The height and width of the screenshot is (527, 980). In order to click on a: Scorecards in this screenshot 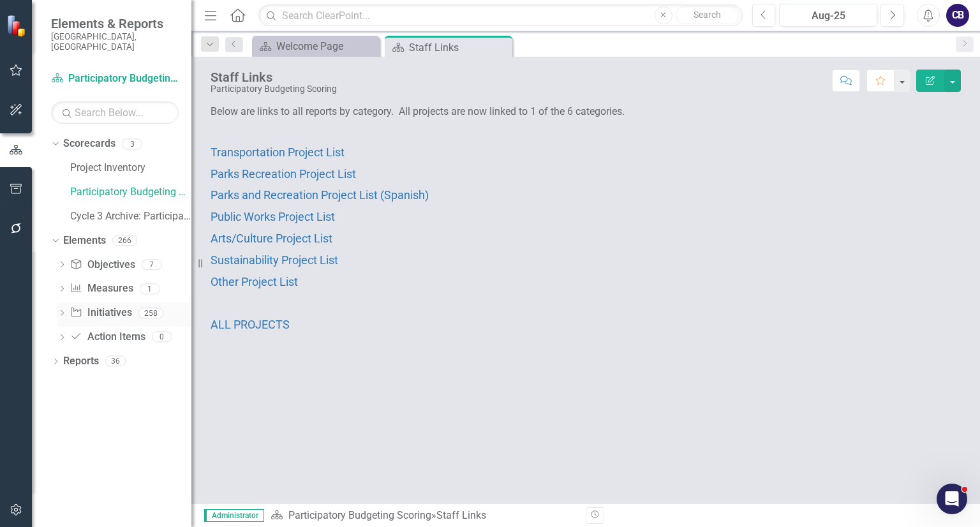, I will do `click(89, 143)`.